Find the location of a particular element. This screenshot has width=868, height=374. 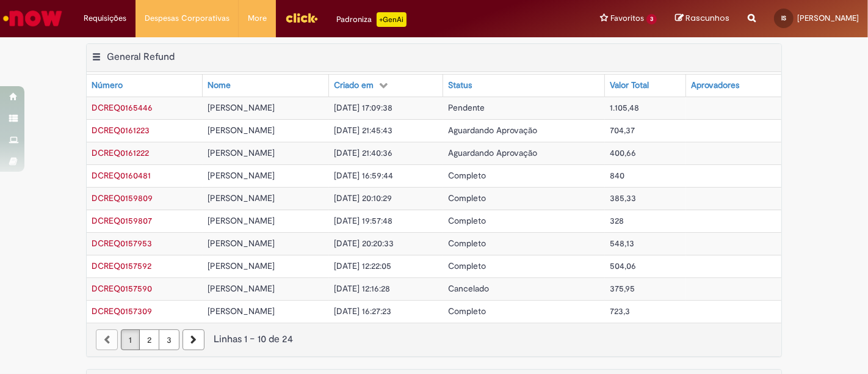

span: DCREQ0160481 is located at coordinates (121, 175).